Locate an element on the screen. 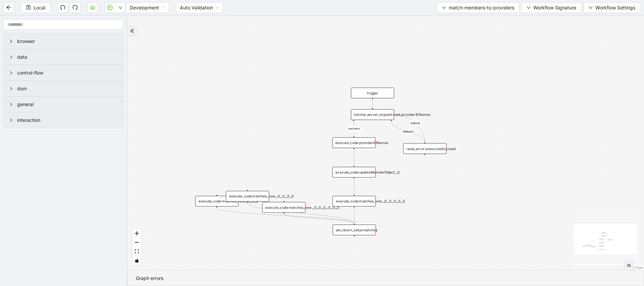  div: execute_code:matches_now__0__0__0__0__0 is located at coordinates (354, 201).